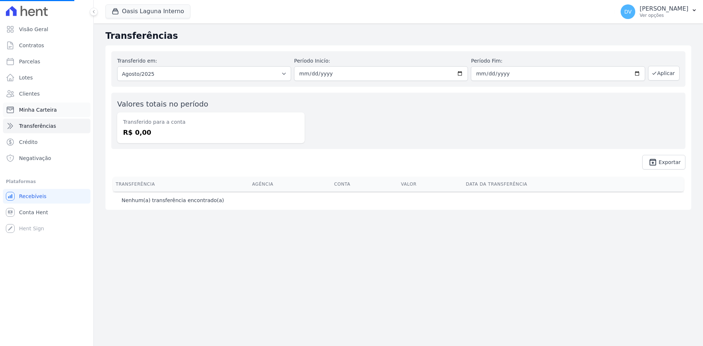  I want to click on button: Aplicar, so click(664, 73).